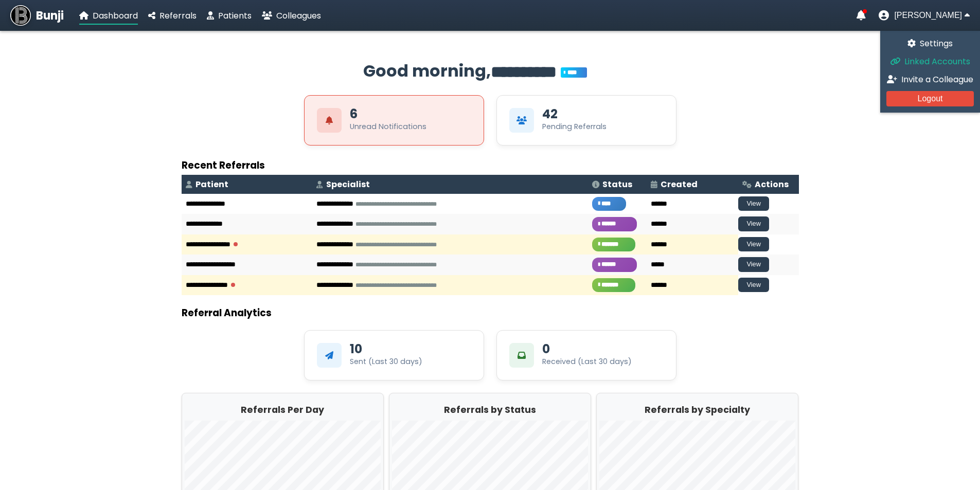  What do you see at coordinates (768, 184) in the screenshot?
I see `th: Actions` at bounding box center [768, 184].